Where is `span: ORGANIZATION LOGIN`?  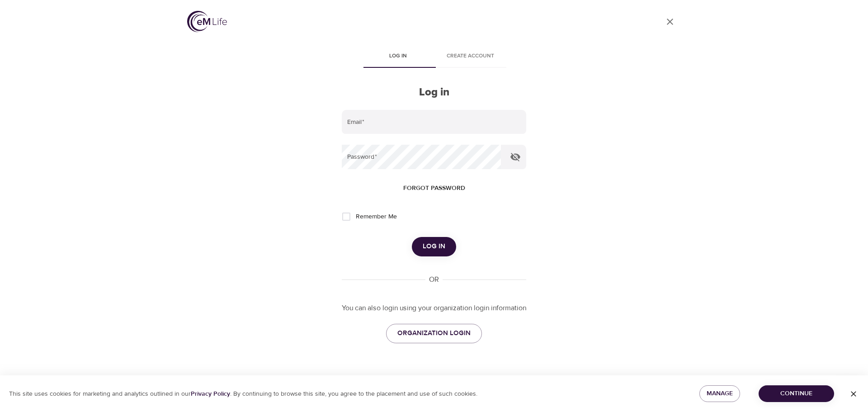
span: ORGANIZATION LOGIN is located at coordinates (434, 333).